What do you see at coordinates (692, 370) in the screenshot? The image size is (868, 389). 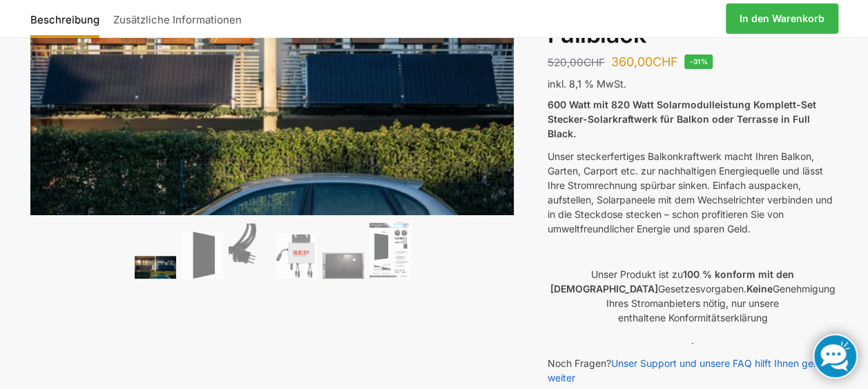 I see `p: Noch Fragen?` at bounding box center [692, 370].